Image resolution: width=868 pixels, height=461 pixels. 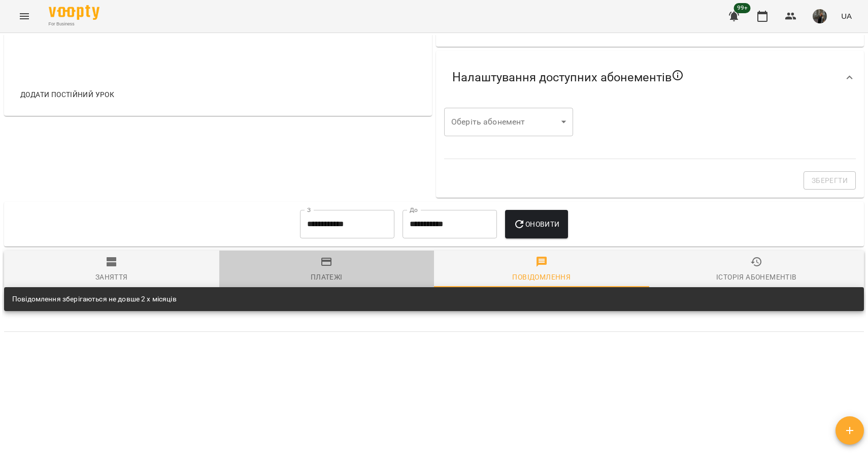 What do you see at coordinates (757, 277) in the screenshot?
I see `div: Історія абонементів` at bounding box center [757, 277].